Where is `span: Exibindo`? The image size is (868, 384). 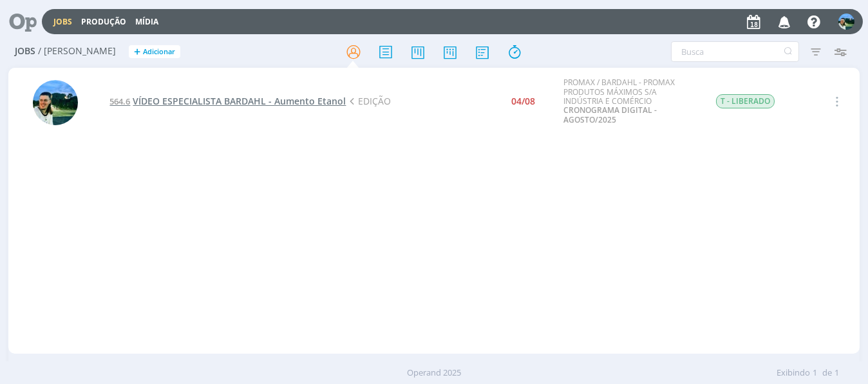 span: Exibindo is located at coordinates (793, 373).